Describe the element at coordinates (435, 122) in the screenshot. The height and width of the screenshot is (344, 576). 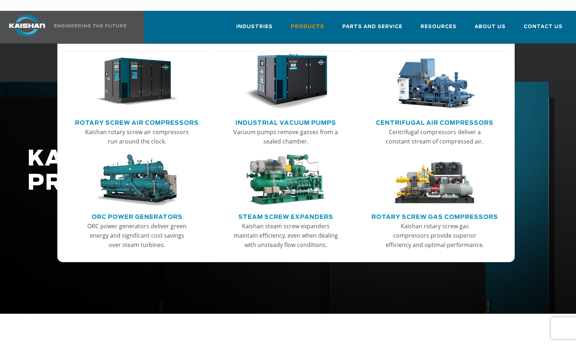
I see `a: Centrifugal Air Compressors` at that location.